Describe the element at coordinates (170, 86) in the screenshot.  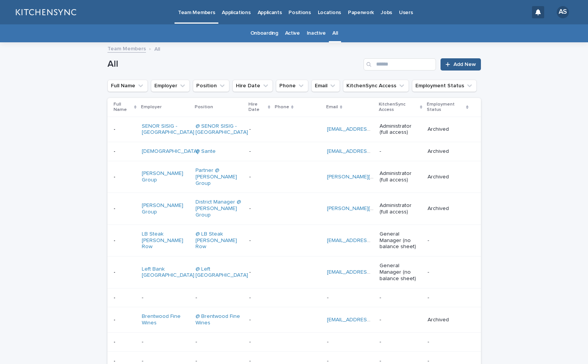
I see `button: Employer` at that location.